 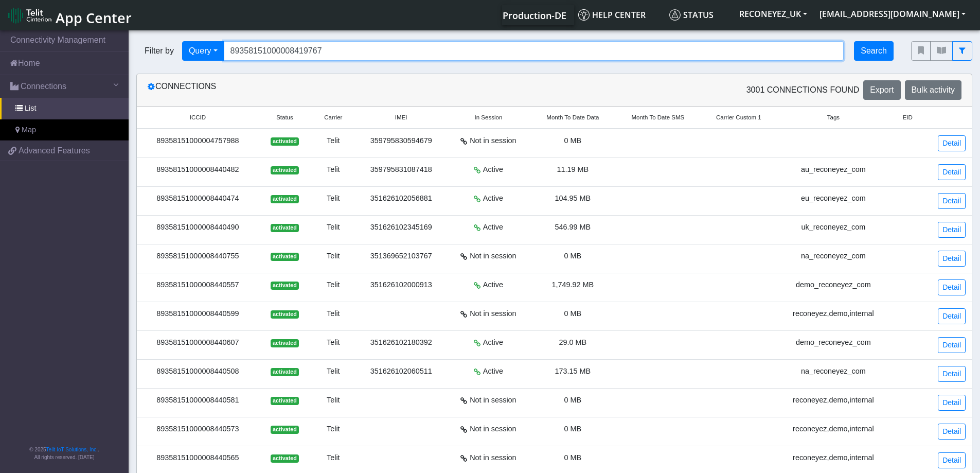 What do you see at coordinates (834, 227) in the screenshot?
I see `div: uk_reconeyez_com` at bounding box center [834, 227].